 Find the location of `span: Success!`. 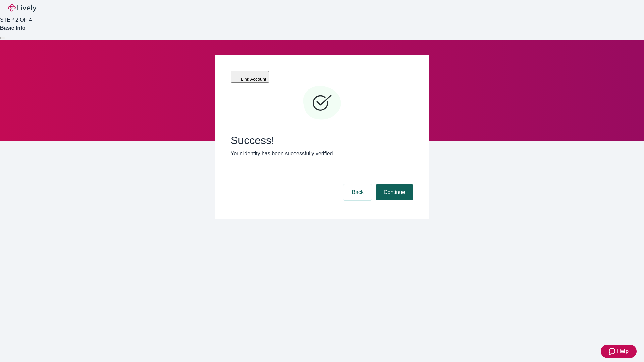

span: Success! is located at coordinates (322, 140).